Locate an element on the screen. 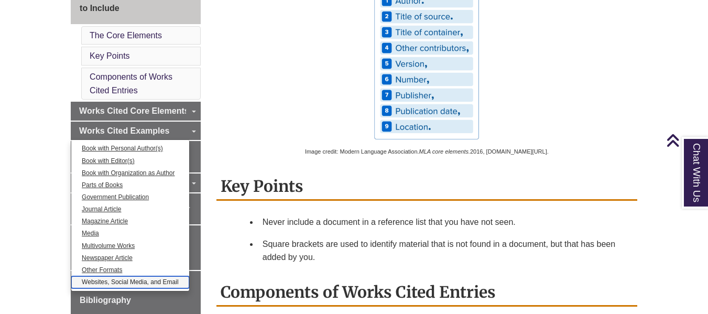 This screenshot has height=314, width=708. span: MLA Annotated Bibliography is located at coordinates (110, 293).